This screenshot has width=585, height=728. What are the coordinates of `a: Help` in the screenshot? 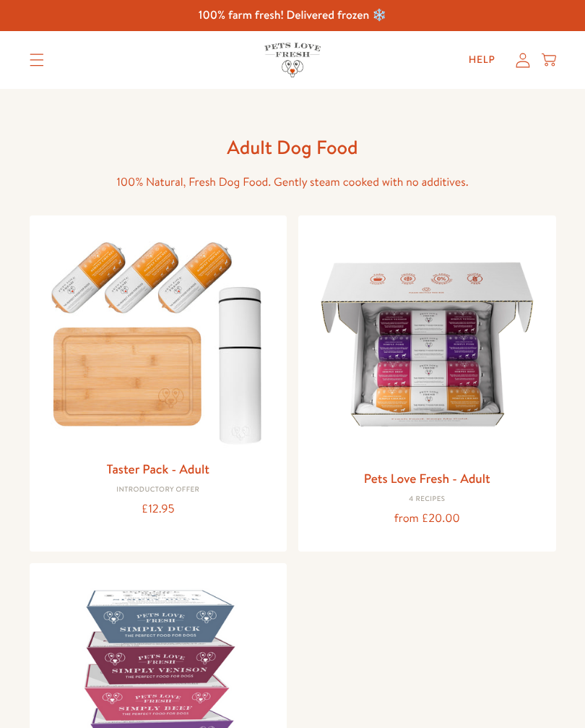 It's located at (482, 60).